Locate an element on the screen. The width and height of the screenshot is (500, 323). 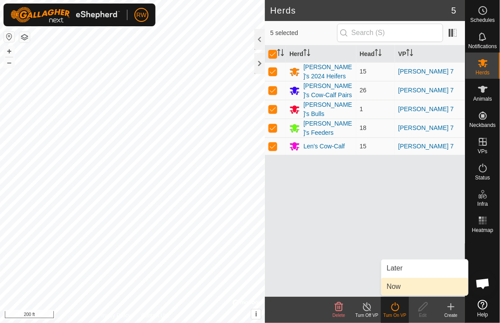
input: Search (S) is located at coordinates (390, 33).